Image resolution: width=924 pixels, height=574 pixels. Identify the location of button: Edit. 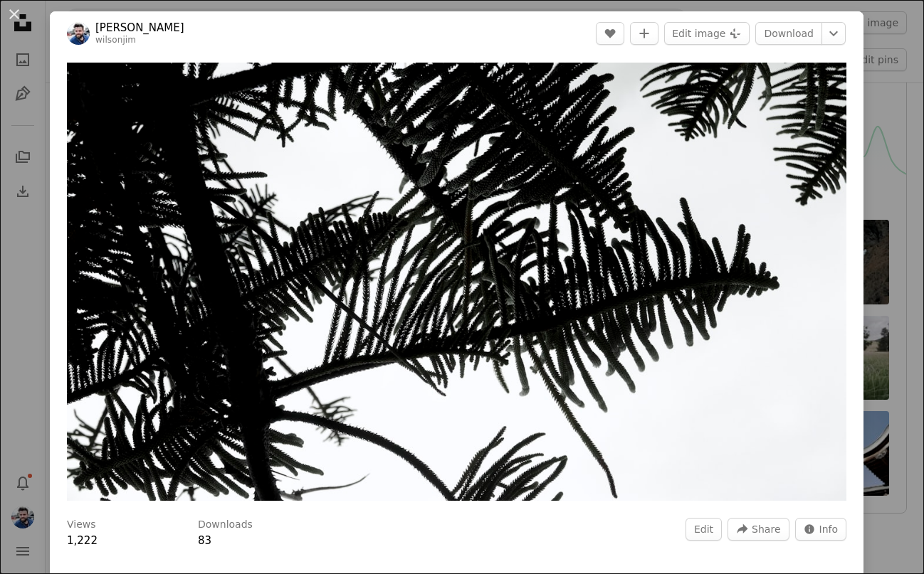
(703, 529).